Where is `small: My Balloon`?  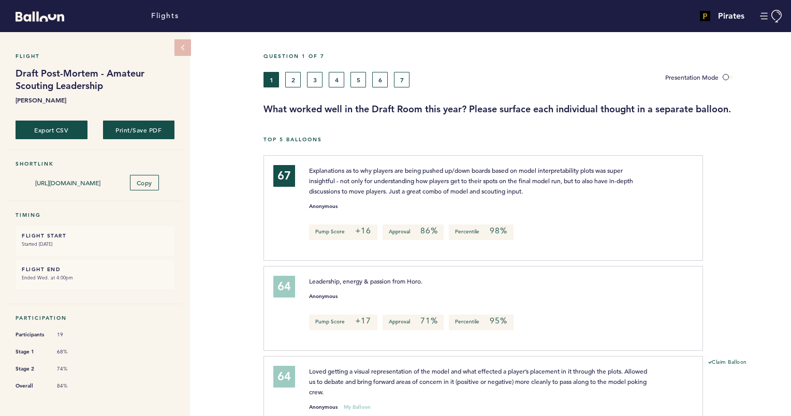
small: My Balloon is located at coordinates (357, 408).